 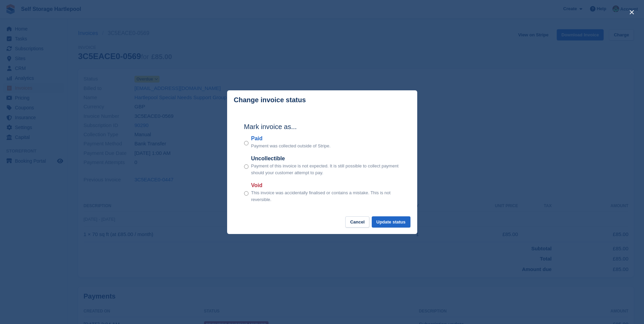 I want to click on label: Uncollectible, so click(x=325, y=159).